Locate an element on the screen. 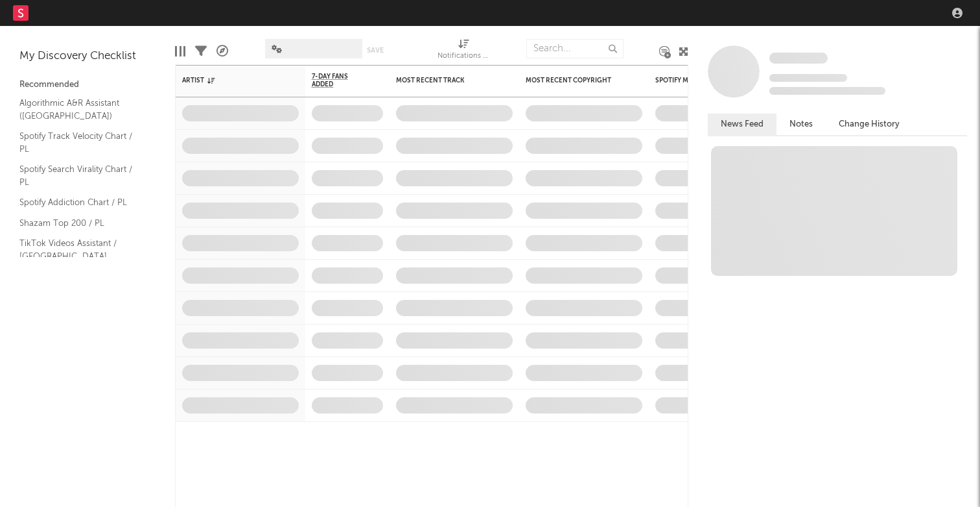 This screenshot has height=507, width=980. a: Spotify Search Virality Chart / PL is located at coordinates (81, 175).